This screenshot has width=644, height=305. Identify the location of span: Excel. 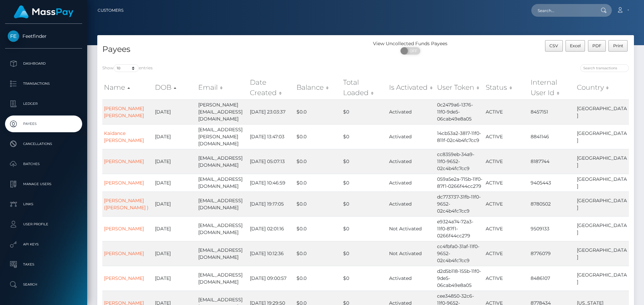
(575, 46).